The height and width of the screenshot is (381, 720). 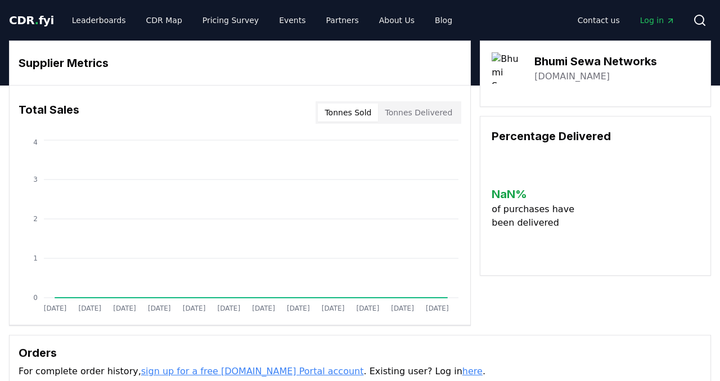 I want to click on button: Tonnes Sold, so click(x=348, y=112).